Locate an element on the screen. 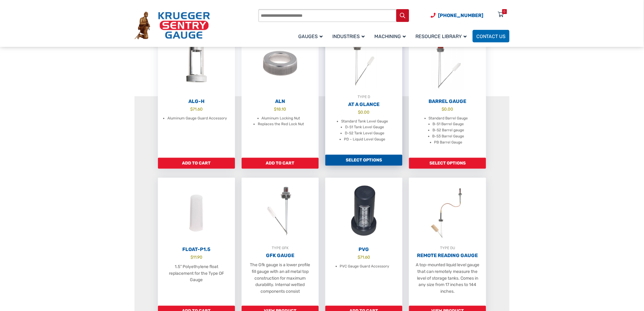  h2: At A Glance is located at coordinates (364, 105).